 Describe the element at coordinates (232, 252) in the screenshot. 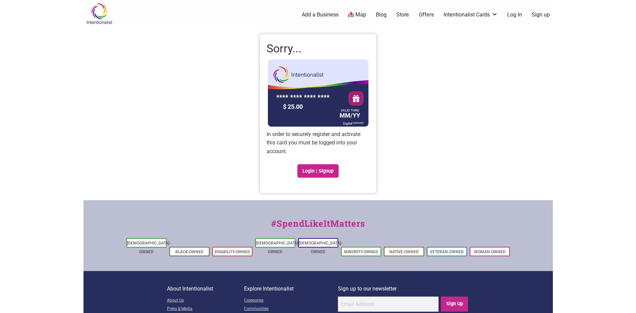

I see `a: Disability-Owned` at that location.